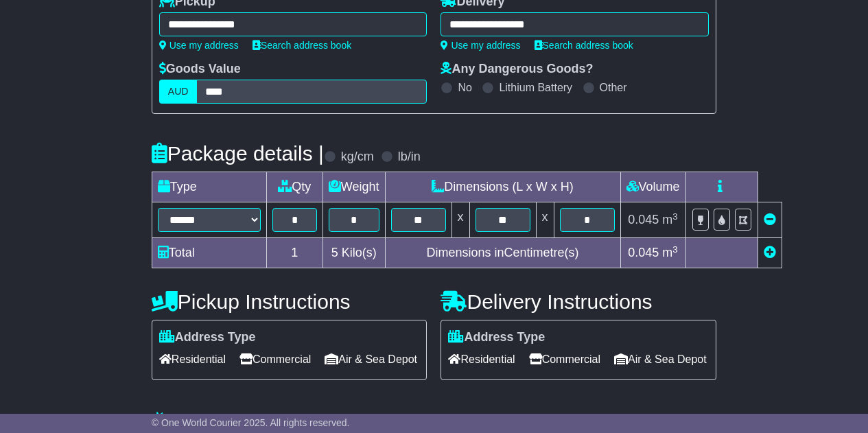  I want to click on td: Dimensions (L x W x H), so click(502, 187).